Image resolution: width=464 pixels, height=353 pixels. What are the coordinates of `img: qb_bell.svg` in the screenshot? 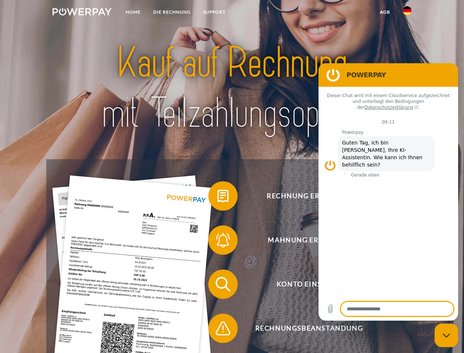 It's located at (223, 240).